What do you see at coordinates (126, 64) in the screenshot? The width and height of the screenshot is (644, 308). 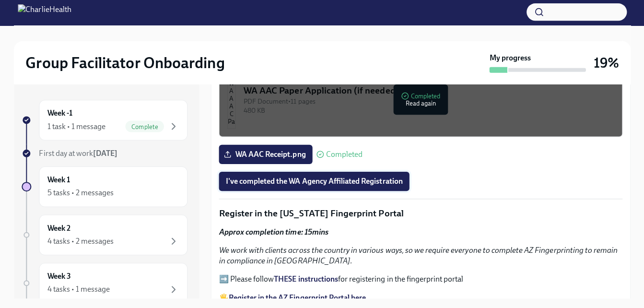 I see `h2: Group Facilitator Onboarding` at bounding box center [126, 64].